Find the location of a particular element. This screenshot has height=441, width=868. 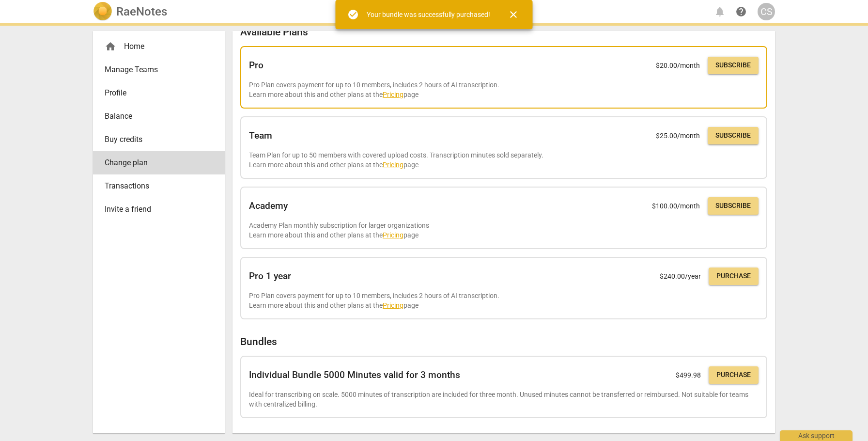

p: $ 499.98 is located at coordinates (689, 374).